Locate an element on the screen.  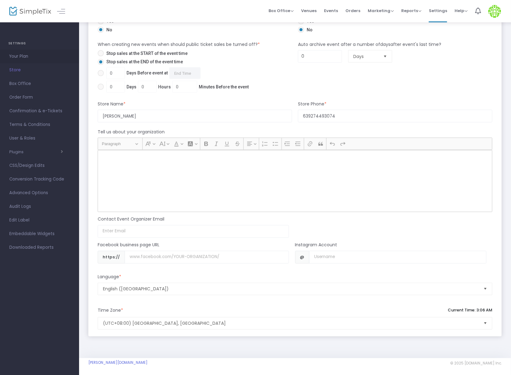
m-panel-subtitle: Time Zone is located at coordinates (110, 310).